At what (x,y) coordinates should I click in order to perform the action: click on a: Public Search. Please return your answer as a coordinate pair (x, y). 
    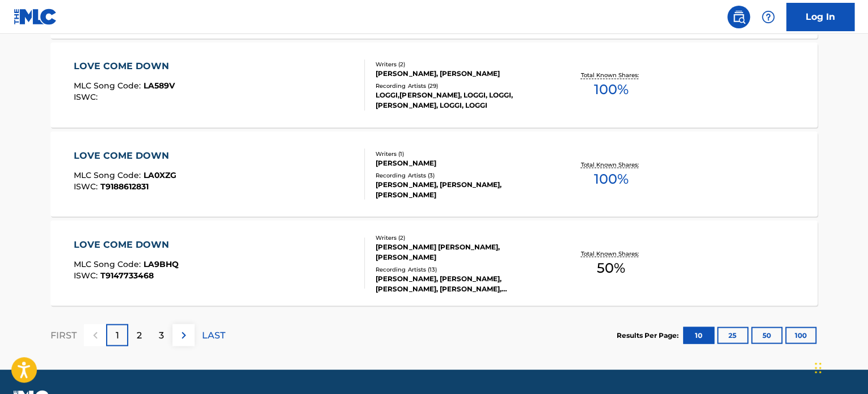
    Looking at the image, I should click on (739, 17).